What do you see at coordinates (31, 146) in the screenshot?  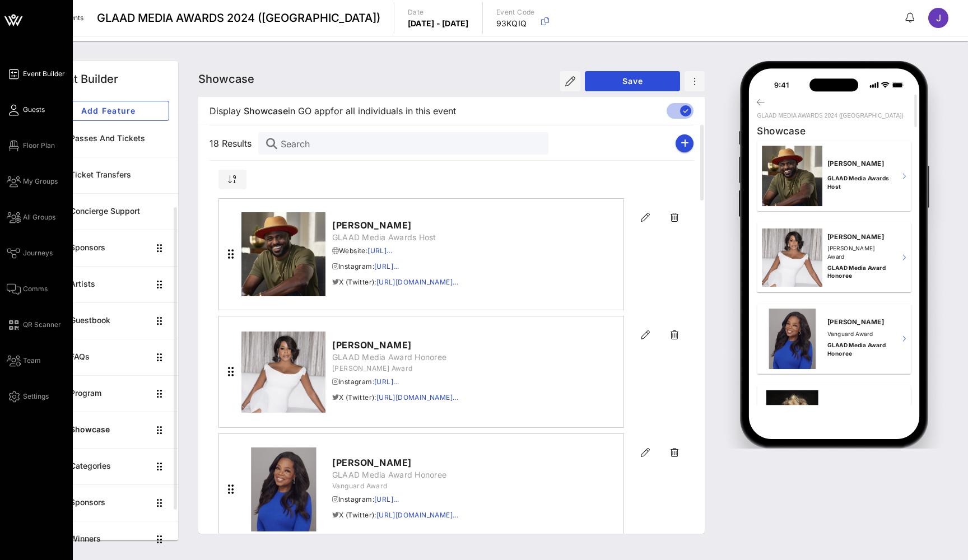 I see `a: Floor Plan` at bounding box center [31, 146].